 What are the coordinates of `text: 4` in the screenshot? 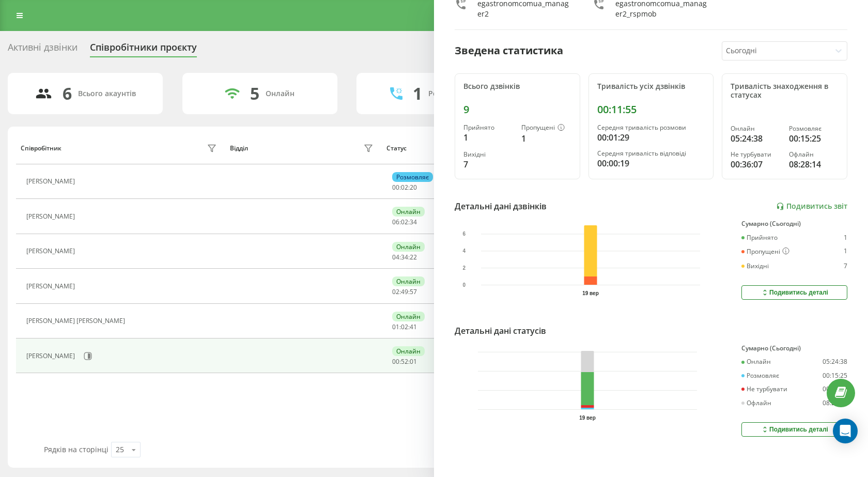 It's located at (464, 250).